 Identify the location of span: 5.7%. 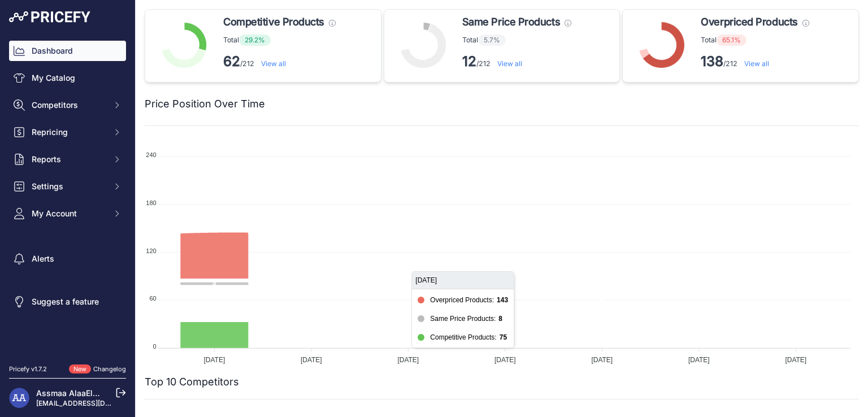
(492, 40).